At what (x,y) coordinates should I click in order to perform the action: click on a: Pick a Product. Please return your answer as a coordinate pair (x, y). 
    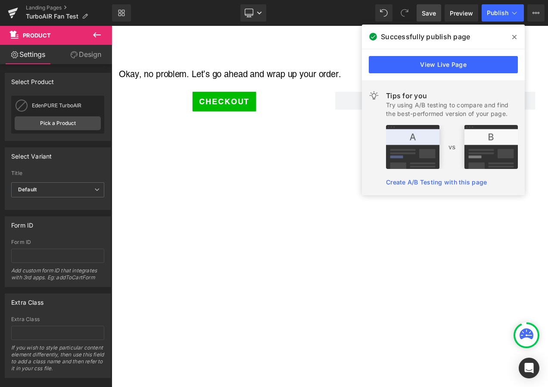
    Looking at the image, I should click on (58, 123).